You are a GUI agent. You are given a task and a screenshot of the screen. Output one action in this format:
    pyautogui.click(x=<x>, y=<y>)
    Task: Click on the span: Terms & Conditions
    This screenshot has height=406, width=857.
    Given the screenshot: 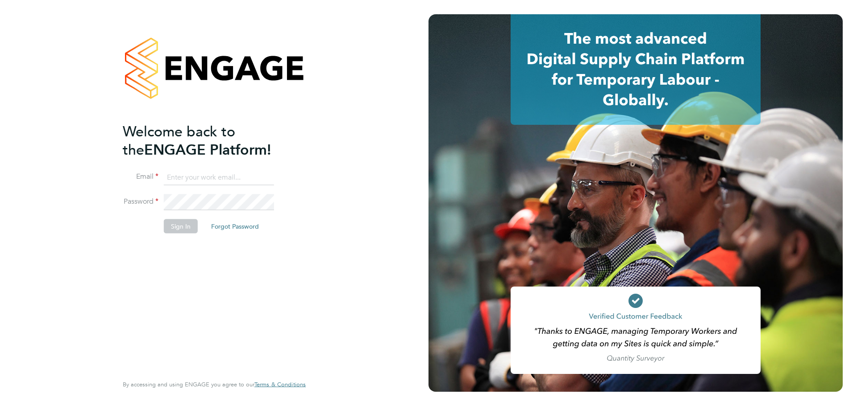 What is the action you would take?
    pyautogui.click(x=280, y=385)
    